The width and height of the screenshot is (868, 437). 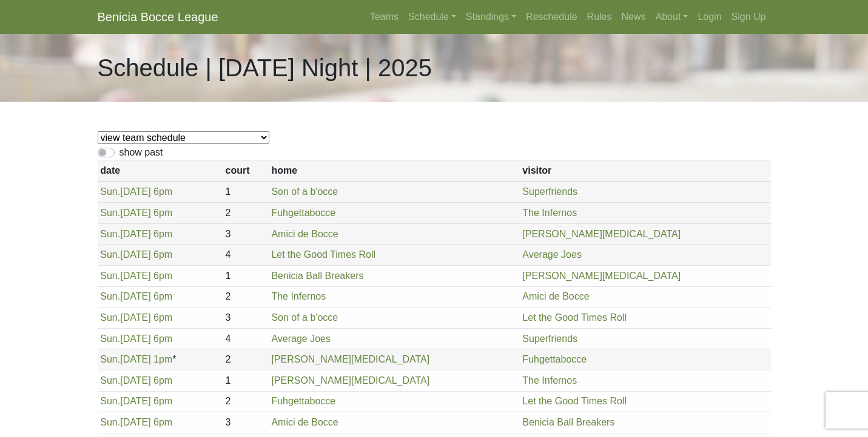 What do you see at coordinates (384, 17) in the screenshot?
I see `a: Teams` at bounding box center [384, 17].